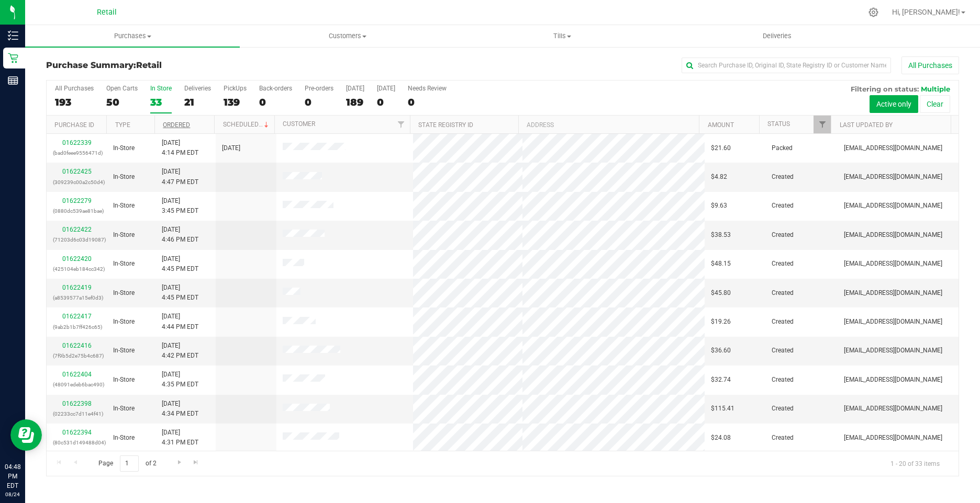 The width and height of the screenshot is (980, 503). I want to click on p: (425104eb184cc342), so click(77, 269).